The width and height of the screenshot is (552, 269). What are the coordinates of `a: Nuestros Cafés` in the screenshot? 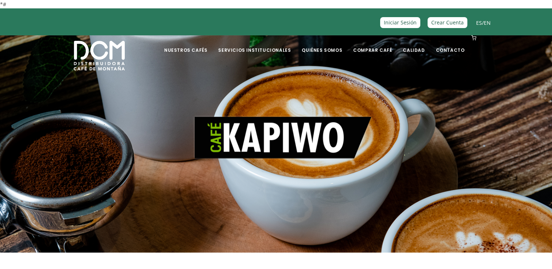 It's located at (186, 44).